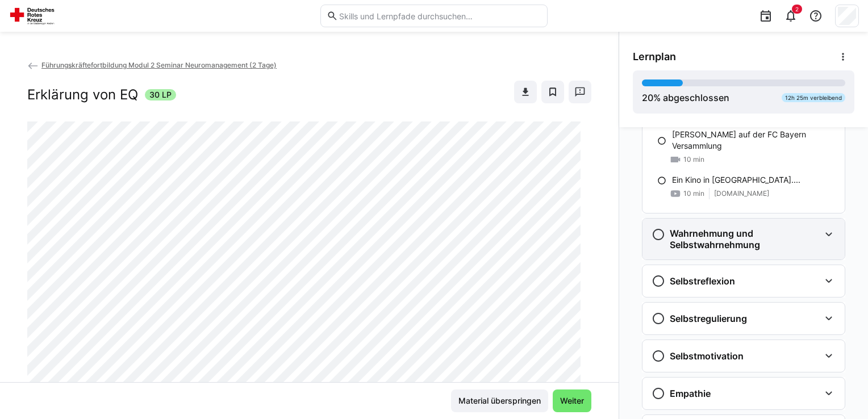  I want to click on span: 20, so click(648, 98).